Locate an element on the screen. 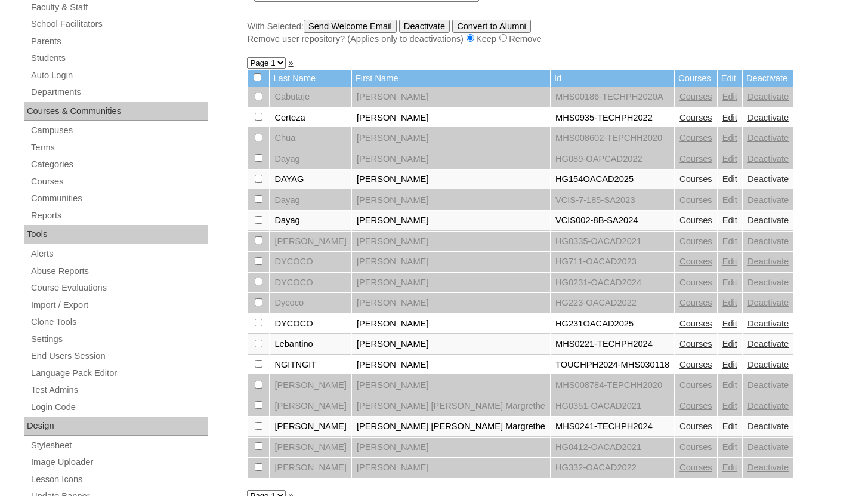 This screenshot has width=868, height=496. td: HG223-OACAD2022 is located at coordinates (612, 303).